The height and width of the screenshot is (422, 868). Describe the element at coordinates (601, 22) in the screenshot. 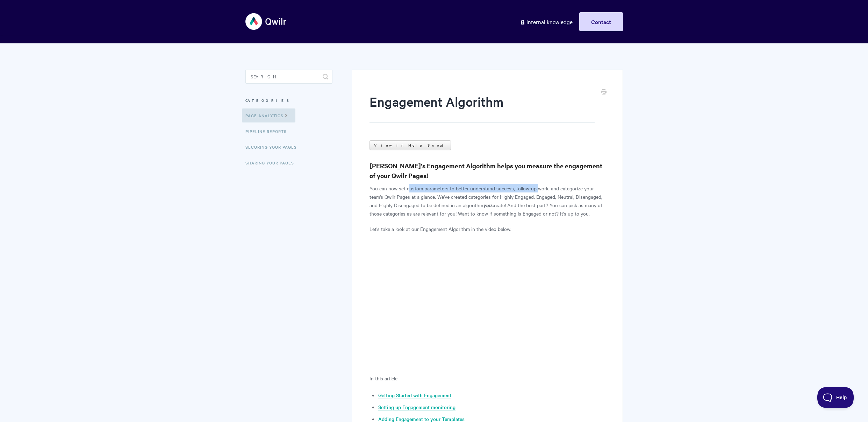

I see `a: Contact` at that location.